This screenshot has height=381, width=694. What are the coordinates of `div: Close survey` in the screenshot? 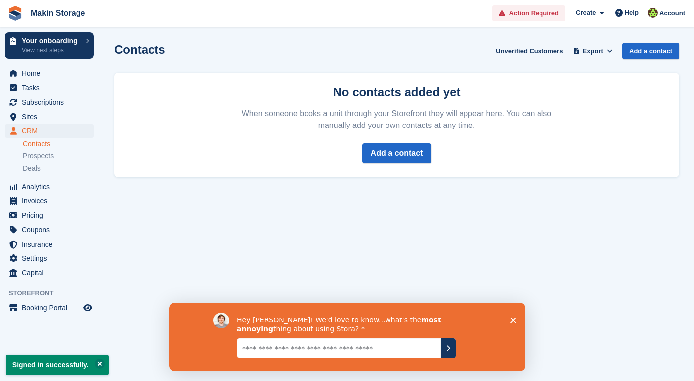 It's located at (344, 18).